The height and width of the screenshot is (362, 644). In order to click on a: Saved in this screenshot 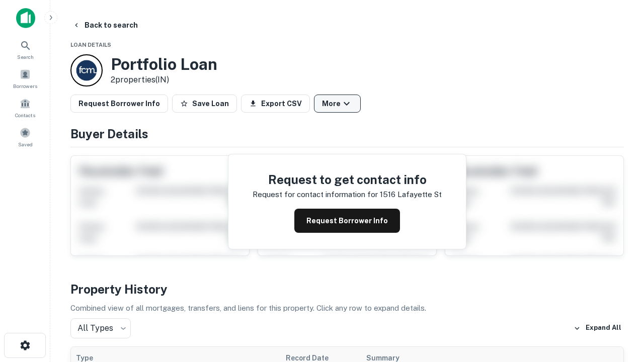, I will do `click(25, 137)`.